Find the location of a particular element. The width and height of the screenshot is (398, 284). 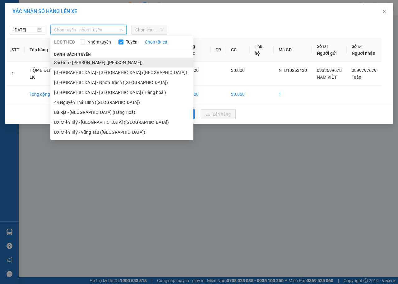

span: XÁC NHẬN SỐ HÀNG LÊN XE is located at coordinates (45, 11).